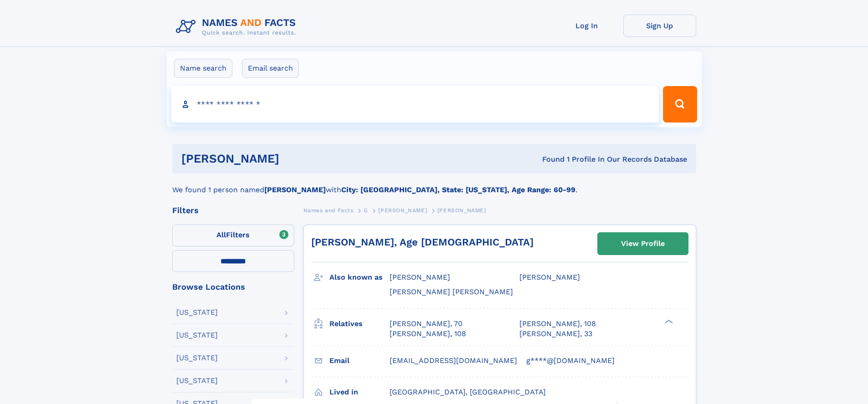 The image size is (868, 404). I want to click on a: Log In, so click(587, 26).